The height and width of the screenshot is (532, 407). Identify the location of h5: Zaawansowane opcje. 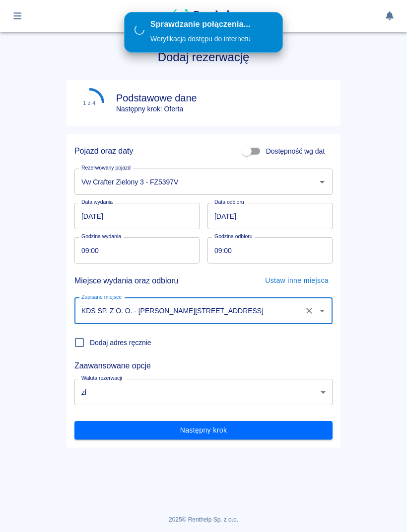
(204, 366).